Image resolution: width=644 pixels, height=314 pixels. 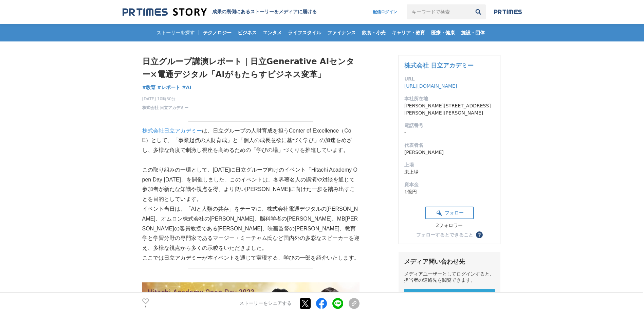 I want to click on a: 飲食・小売, so click(x=374, y=33).